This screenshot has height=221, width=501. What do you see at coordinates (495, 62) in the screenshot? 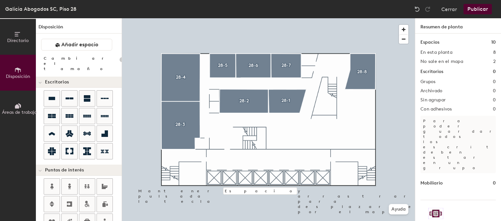
I see `h2: 2` at bounding box center [495, 62].